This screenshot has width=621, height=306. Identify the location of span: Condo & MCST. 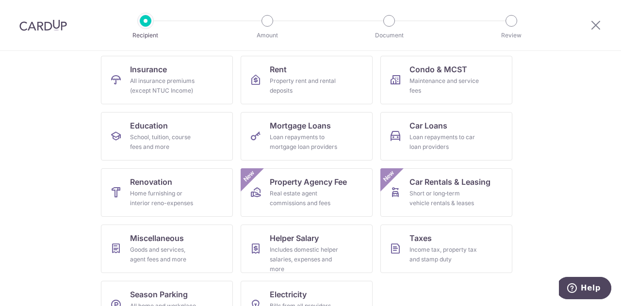
(438, 69).